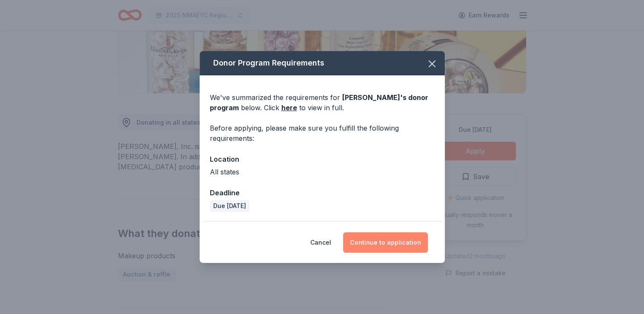  I want to click on div: Donor Program Requirements, so click(322, 63).